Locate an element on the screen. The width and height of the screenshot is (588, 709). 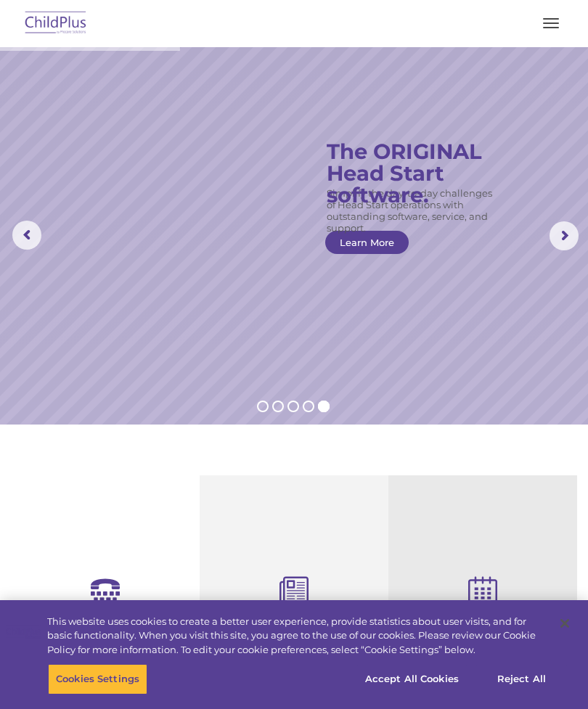
div: This website uses cookies to create a better user experience, provide statistics about user visit... is located at coordinates (297, 636).